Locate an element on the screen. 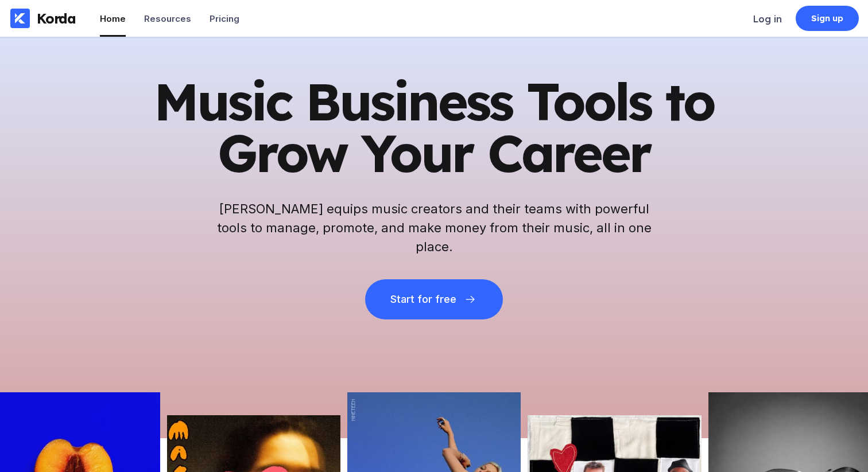 The width and height of the screenshot is (868, 472). div: Sign up is located at coordinates (827, 19).